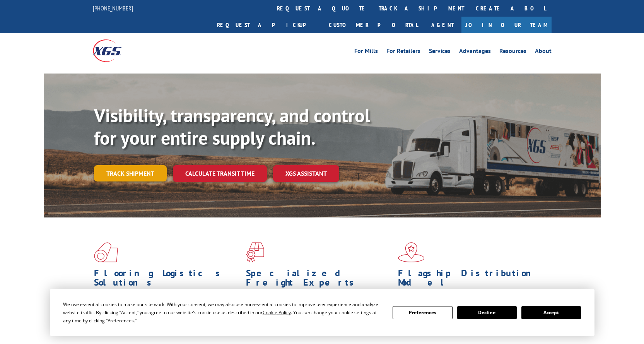 The height and width of the screenshot is (344, 644). I want to click on a: About, so click(543, 52).